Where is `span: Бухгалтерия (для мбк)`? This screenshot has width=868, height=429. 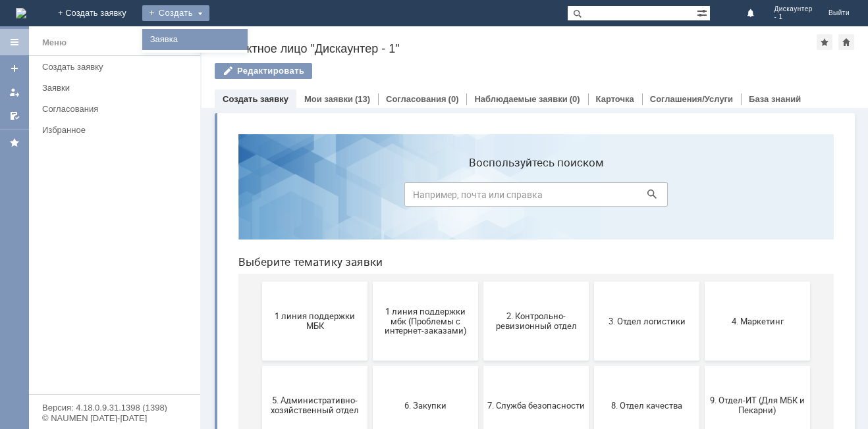 span: Бухгалтерия (для мбк) is located at coordinates (86, 365).